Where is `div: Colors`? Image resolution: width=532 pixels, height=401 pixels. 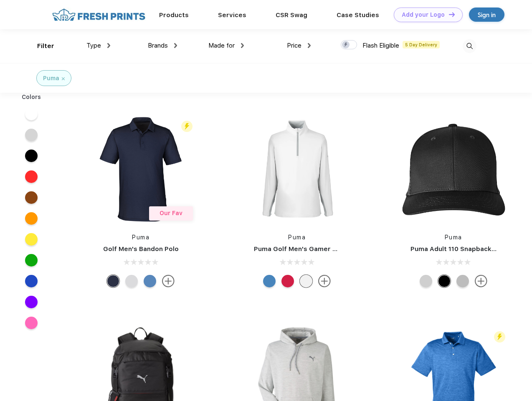 div: Colors is located at coordinates (31, 97).